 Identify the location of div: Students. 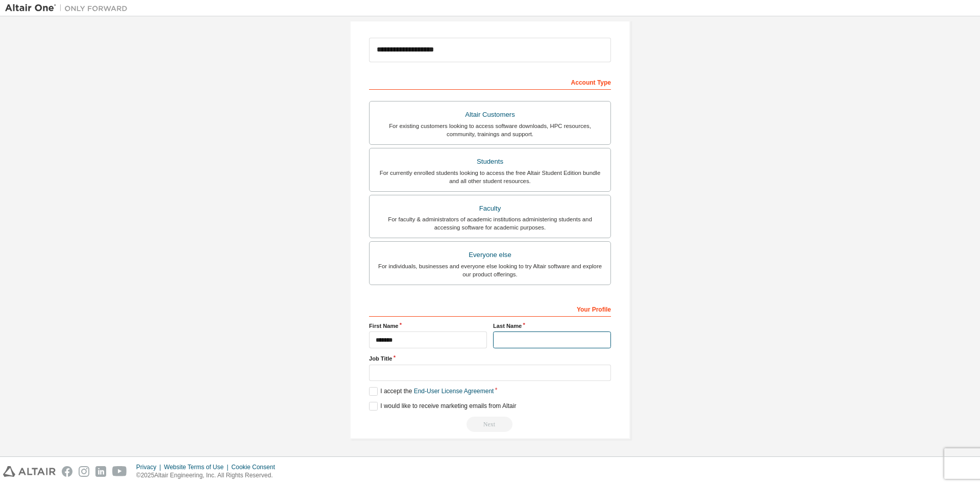
(490, 161).